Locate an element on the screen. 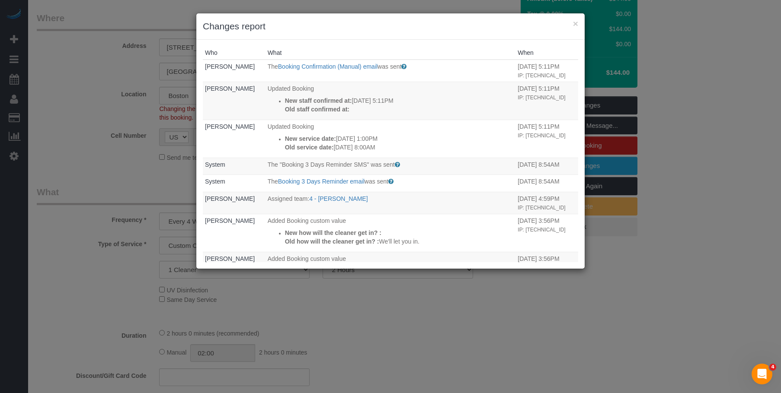 This screenshot has height=393, width=781. th: When is located at coordinates (547, 53).